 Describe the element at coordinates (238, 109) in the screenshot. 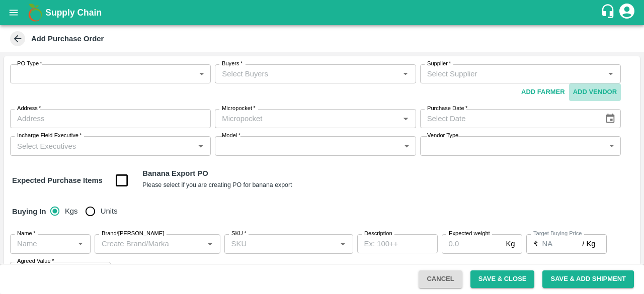

I see `label: Micropocket` at that location.